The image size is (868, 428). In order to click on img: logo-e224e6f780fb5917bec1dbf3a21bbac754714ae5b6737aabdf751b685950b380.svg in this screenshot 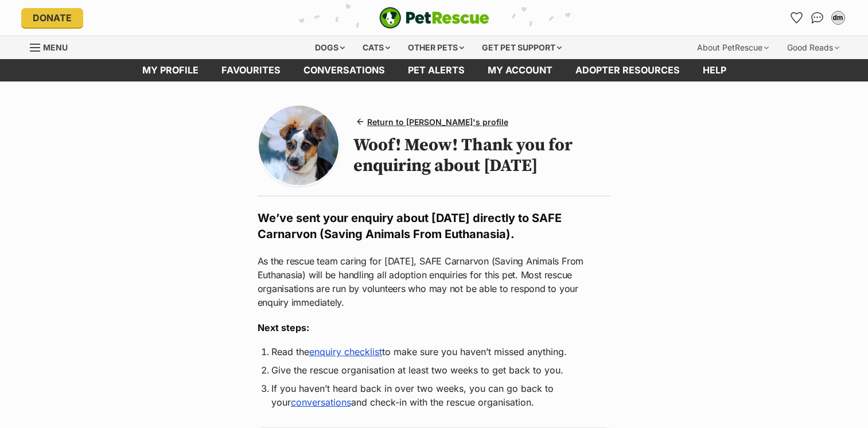, I will do `click(434, 18)`.